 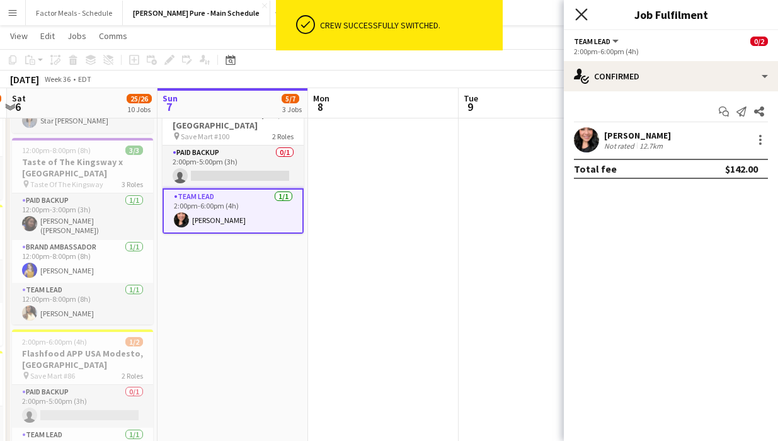 I want to click on span: 8, so click(x=320, y=106).